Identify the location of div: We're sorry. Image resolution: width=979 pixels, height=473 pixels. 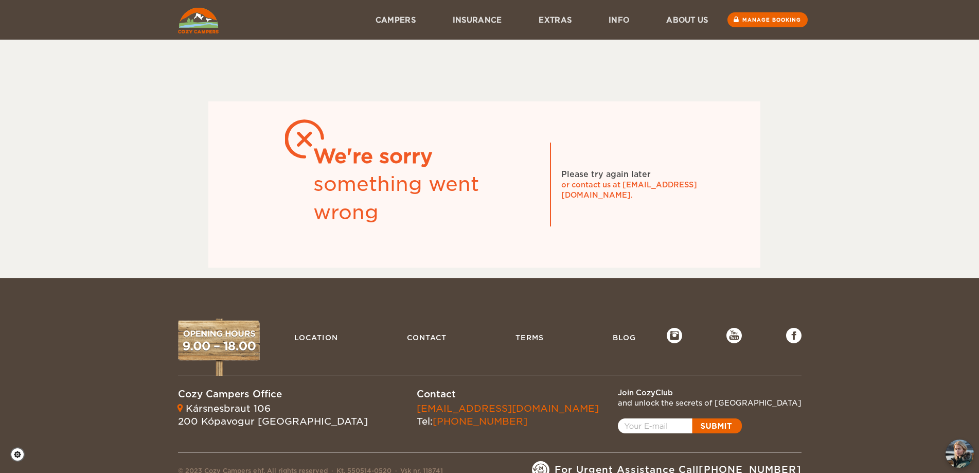
(426, 156).